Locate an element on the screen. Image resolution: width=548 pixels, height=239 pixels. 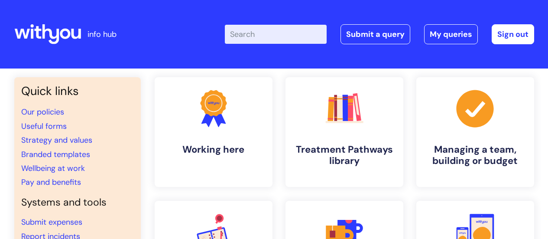
a: Treatment Pathways library is located at coordinates (345, 132).